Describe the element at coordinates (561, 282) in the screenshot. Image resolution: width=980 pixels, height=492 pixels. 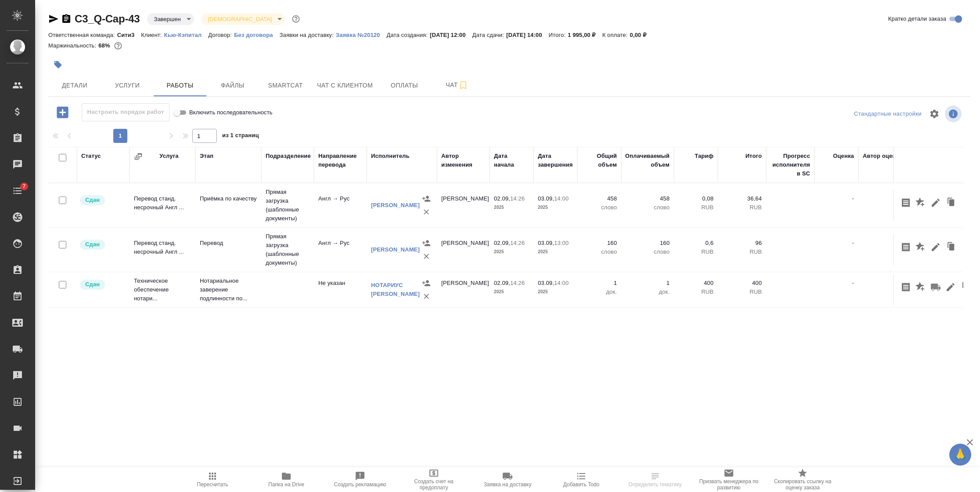
I see `p: 14:00` at that location.